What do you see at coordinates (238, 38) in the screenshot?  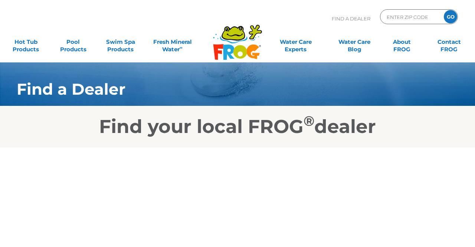 I see `img: Frog Products Logo` at bounding box center [238, 38].